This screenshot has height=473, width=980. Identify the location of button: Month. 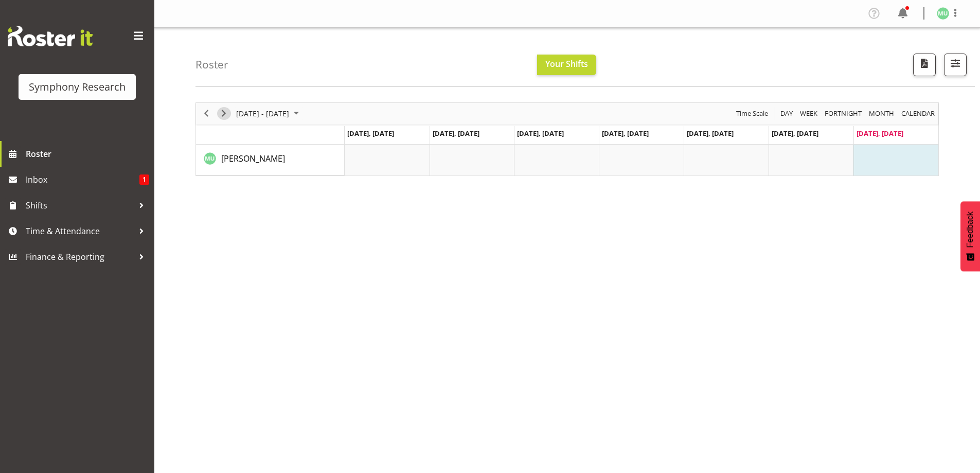
(918, 113).